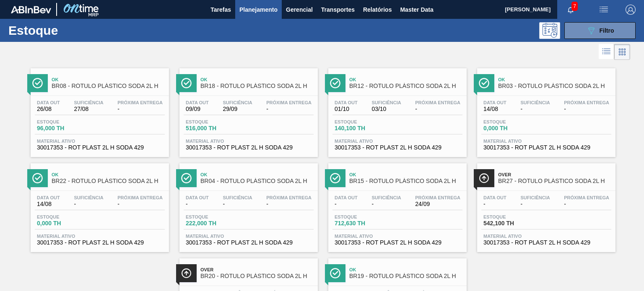 Image resolution: width=644 pixels, height=291 pixels. What do you see at coordinates (215, 128) in the screenshot?
I see `span: 516,000 TH` at bounding box center [215, 128].